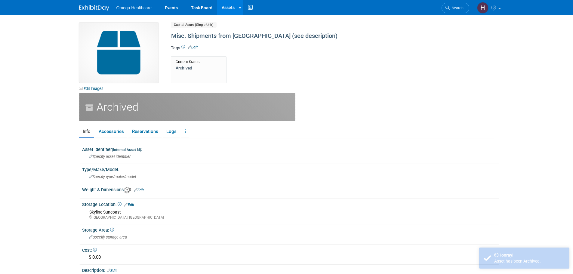  I want to click on a: Reservations, so click(145, 131).